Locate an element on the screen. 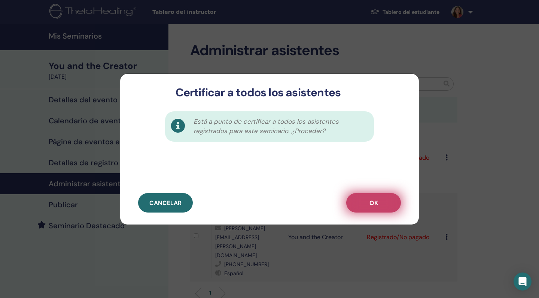 This screenshot has height=298, width=539. button: OK is located at coordinates (374, 203).